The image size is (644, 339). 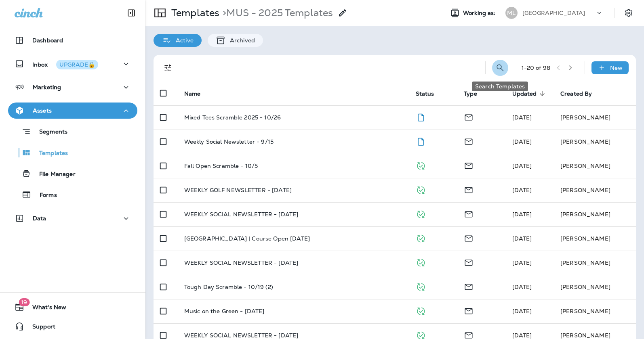 What do you see at coordinates (232, 118) in the screenshot?
I see `p: Mixed Tees Scramble 2025 - 10/26` at bounding box center [232, 118].